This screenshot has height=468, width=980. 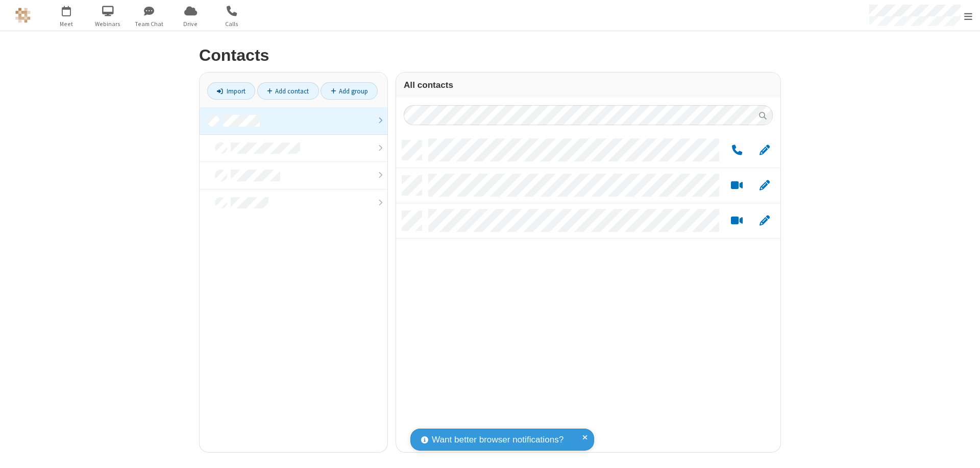 I want to click on h2: Contacts, so click(x=490, y=55).